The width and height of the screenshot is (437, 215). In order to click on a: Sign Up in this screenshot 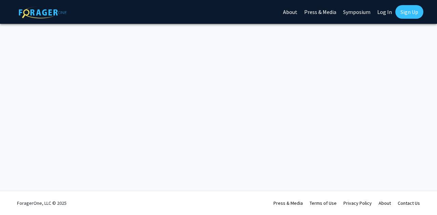, I will do `click(409, 12)`.